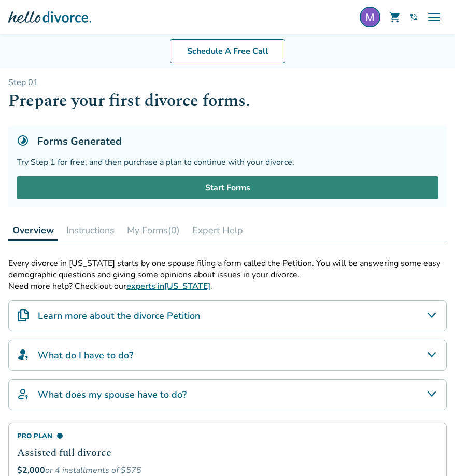  What do you see at coordinates (23, 355) in the screenshot?
I see `img: What do I have to do?` at bounding box center [23, 355].